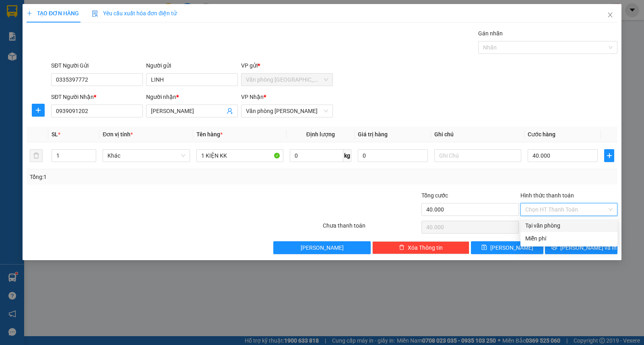 The width and height of the screenshot is (644, 345). I want to click on input: 0, so click(392, 156).